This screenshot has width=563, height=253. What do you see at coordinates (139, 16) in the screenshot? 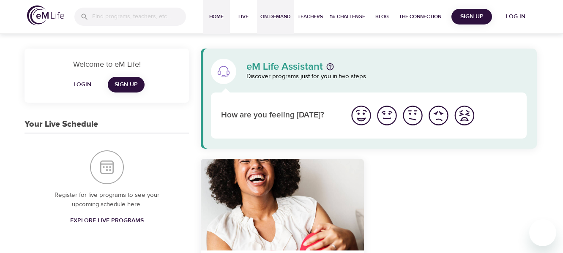
I see `input: Find programs, teachers, etc...` at bounding box center [139, 16].